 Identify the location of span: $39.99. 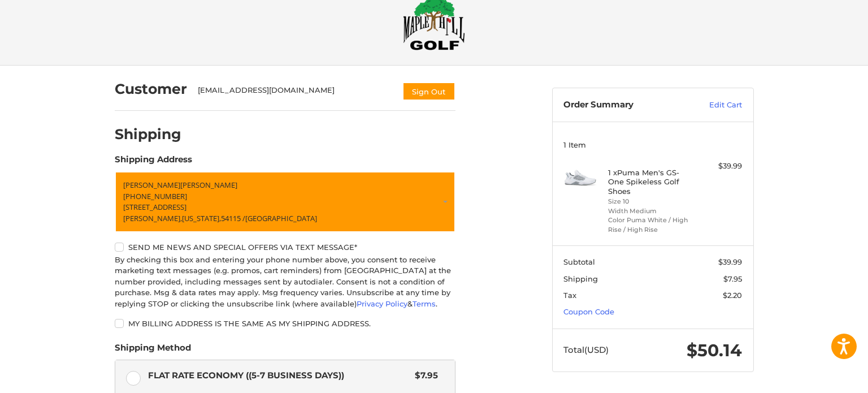
(730, 262).